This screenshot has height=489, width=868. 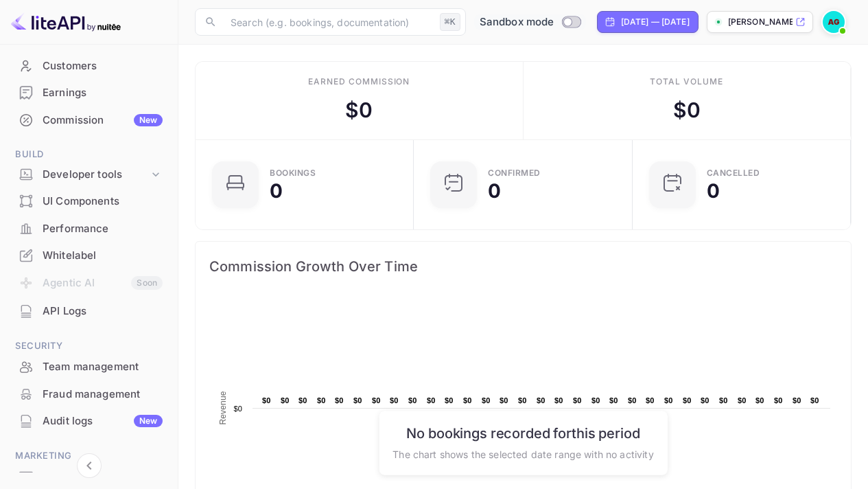 What do you see at coordinates (88, 310) in the screenshot?
I see `a: API Logs` at bounding box center [88, 310].